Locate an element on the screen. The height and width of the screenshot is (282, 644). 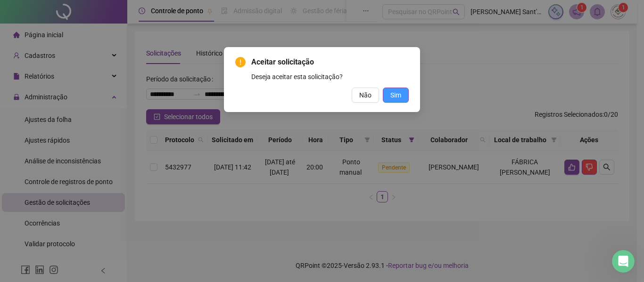
span: Sim is located at coordinates (395, 95).